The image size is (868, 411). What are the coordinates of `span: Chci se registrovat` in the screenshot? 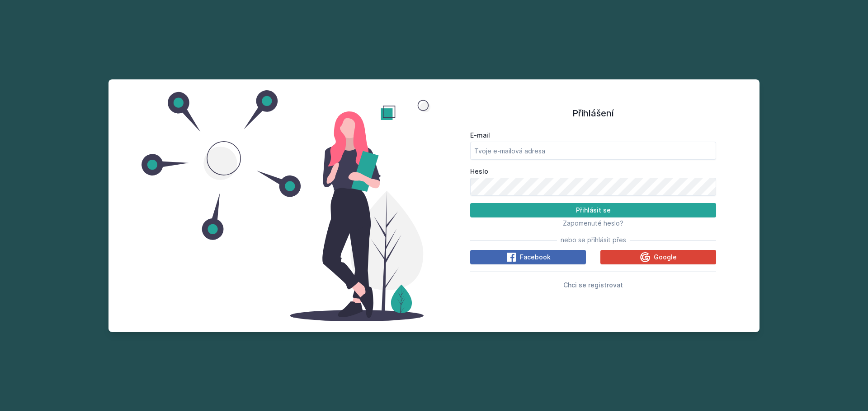 It's located at (593, 285).